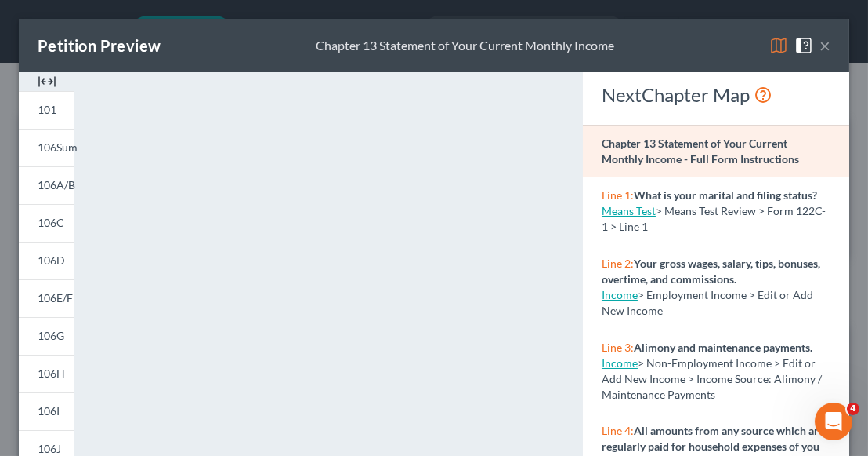 The width and height of the screenshot is (868, 456). I want to click on span: Line 4:, so click(618, 429).